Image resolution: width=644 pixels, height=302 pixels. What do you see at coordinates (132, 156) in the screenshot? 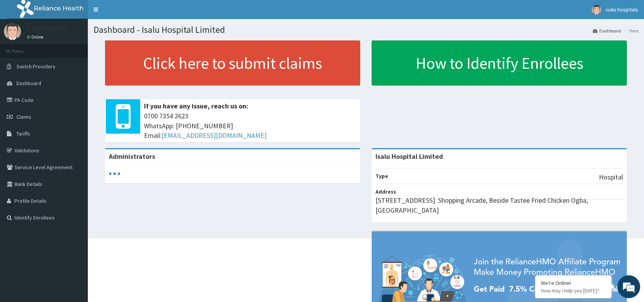
I see `b: Administrators` at bounding box center [132, 156].